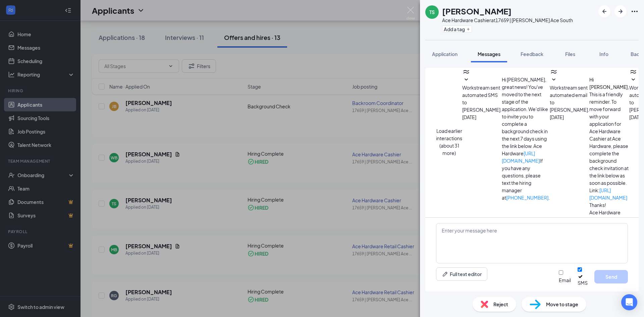 This screenshot has width=644, height=317. I want to click on span: Move to stage, so click(562, 304).